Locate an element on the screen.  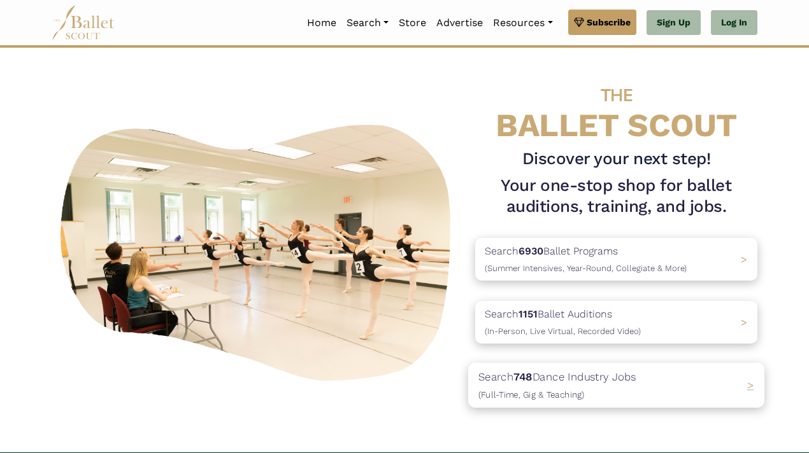
h1: Your one-stop shop for ballet auditions, training, and jobs. is located at coordinates (616, 197).